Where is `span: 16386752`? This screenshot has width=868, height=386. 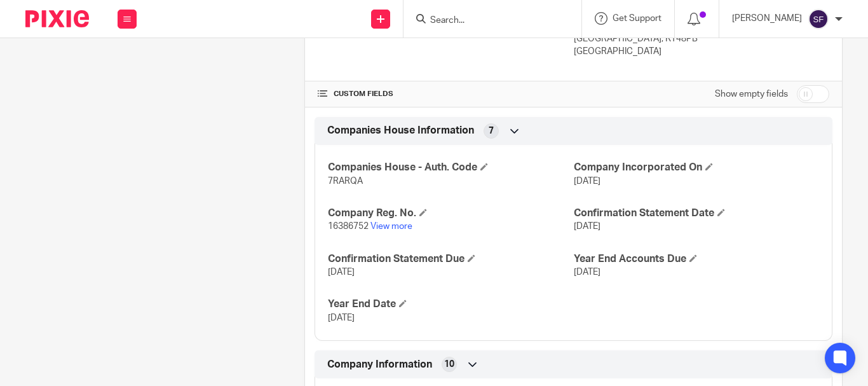 span: 16386752 is located at coordinates (348, 226).